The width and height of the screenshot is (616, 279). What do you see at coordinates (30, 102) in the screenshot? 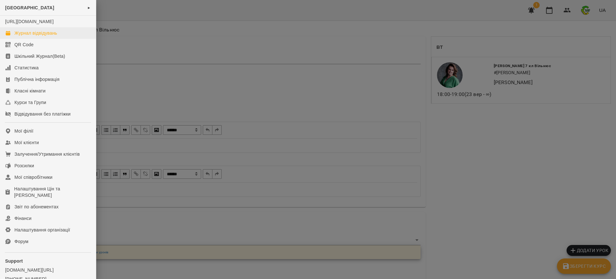
I see `div: Курси та Групи` at bounding box center [30, 102].